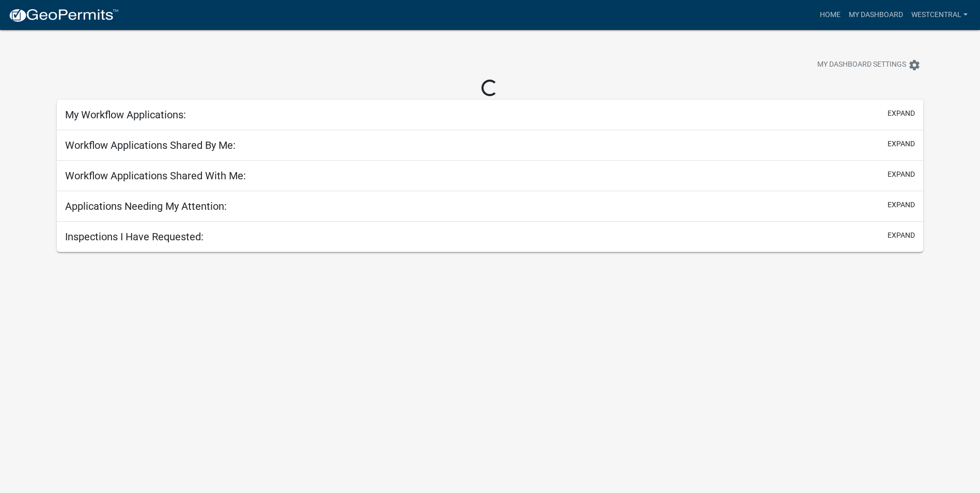 This screenshot has width=980, height=493. What do you see at coordinates (150, 145) in the screenshot?
I see `h5: Workflow Applications Shared By Me:` at bounding box center [150, 145].